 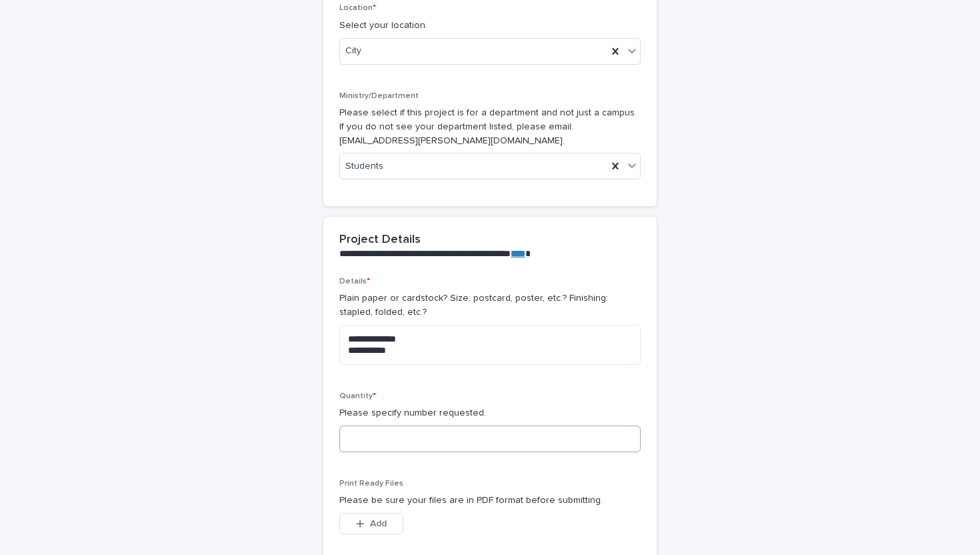 I want to click on span: Ministry/Department, so click(x=378, y=96).